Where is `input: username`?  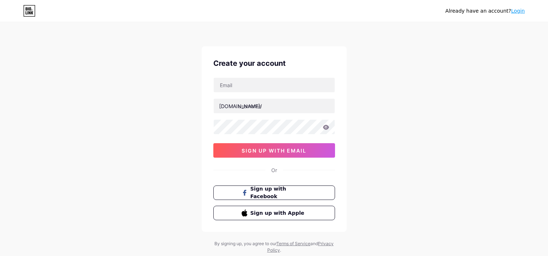 input: username is located at coordinates (274, 106).